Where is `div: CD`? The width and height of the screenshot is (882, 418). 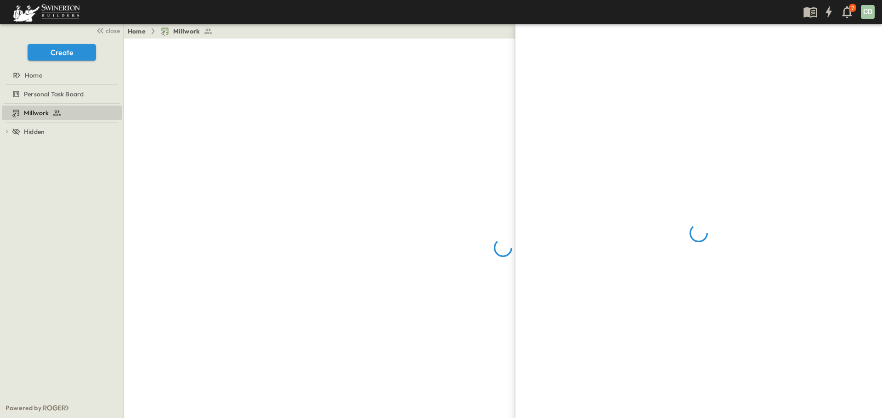
div: CD is located at coordinates (867, 12).